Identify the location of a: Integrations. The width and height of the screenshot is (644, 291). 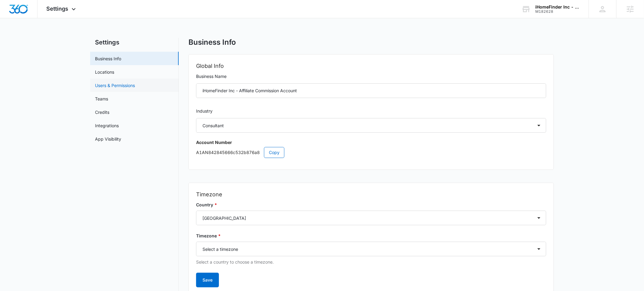
(107, 125).